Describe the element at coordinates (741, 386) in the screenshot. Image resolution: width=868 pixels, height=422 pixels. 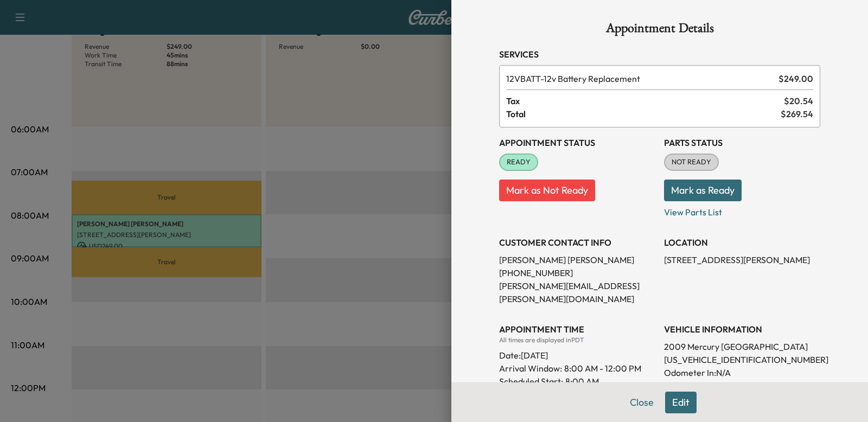
I see `p: Odometer Out: N/A` at that location.